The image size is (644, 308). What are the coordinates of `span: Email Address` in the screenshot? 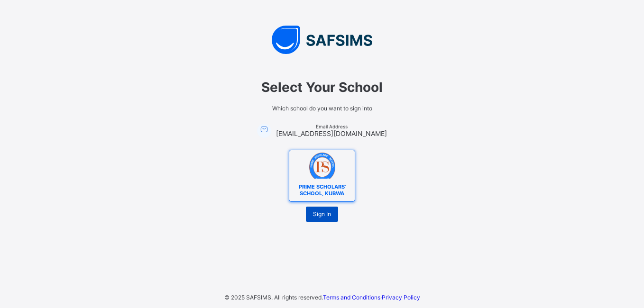 It's located at (332, 127).